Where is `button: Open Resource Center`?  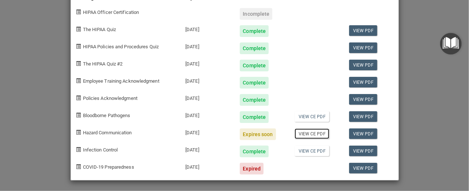
button: Open Resource Center is located at coordinates (450, 43).